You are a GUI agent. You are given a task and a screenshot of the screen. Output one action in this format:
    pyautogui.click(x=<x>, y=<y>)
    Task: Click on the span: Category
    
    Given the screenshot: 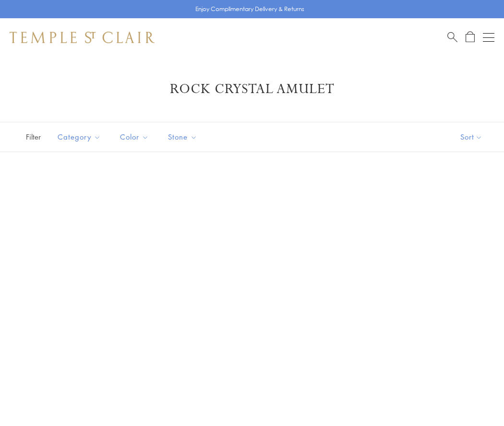 What is the action you would take?
    pyautogui.click(x=80, y=137)
    